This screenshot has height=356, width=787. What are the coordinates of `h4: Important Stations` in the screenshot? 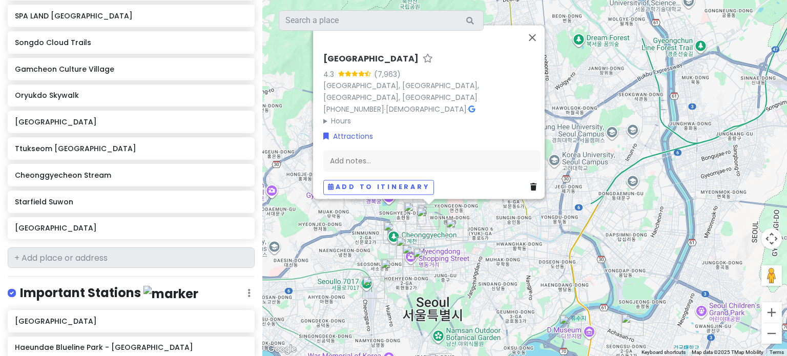 It's located at (109, 293).